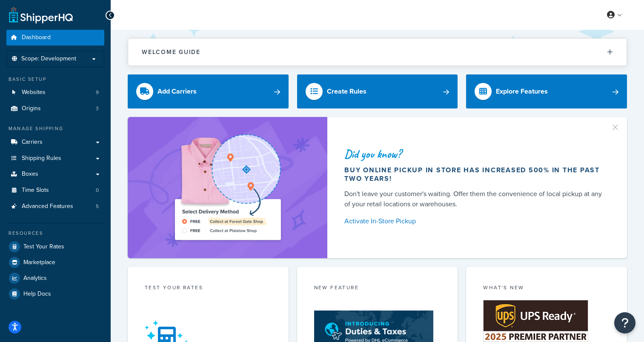 This screenshot has height=342, width=644. What do you see at coordinates (47, 206) in the screenshot?
I see `span: Advanced Features` at bounding box center [47, 206].